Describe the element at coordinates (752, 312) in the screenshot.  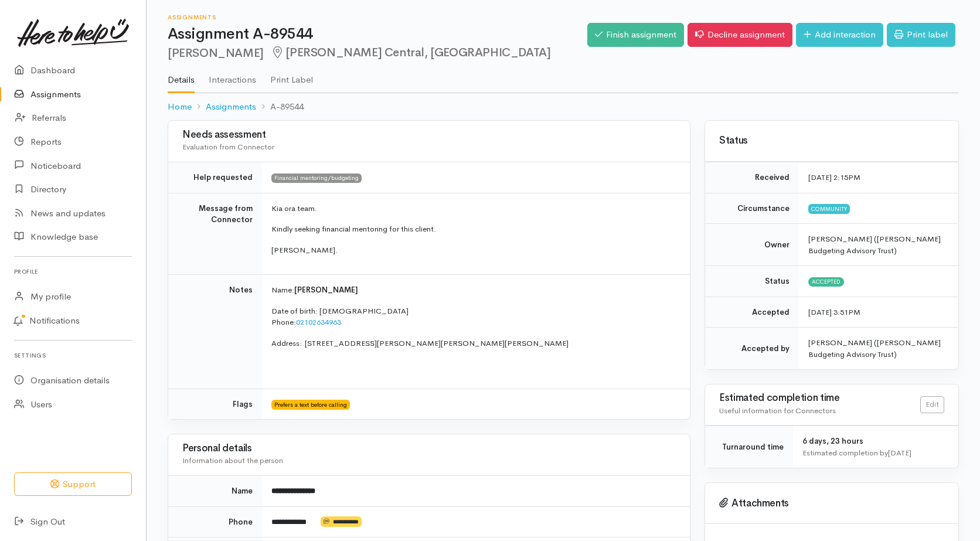
I see `td: Accepted` at that location.